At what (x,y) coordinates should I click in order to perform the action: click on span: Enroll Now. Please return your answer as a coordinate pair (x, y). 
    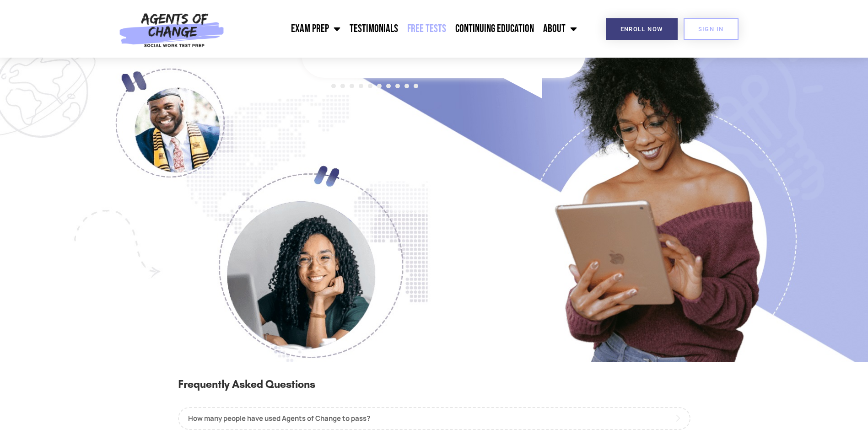
    Looking at the image, I should click on (641, 29).